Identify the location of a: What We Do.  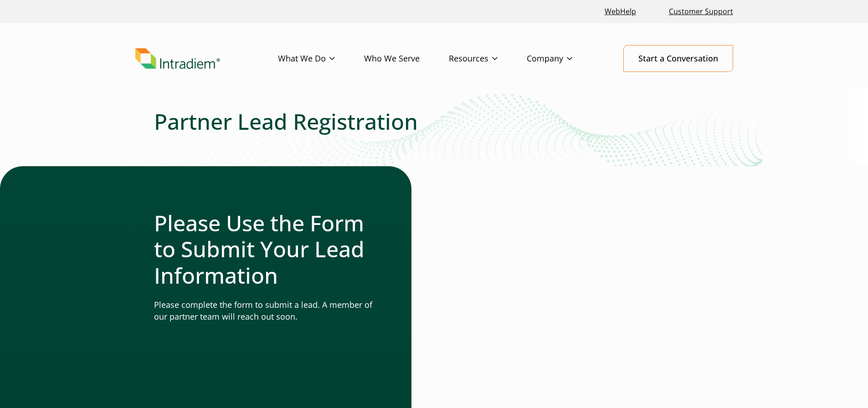
(321, 59).